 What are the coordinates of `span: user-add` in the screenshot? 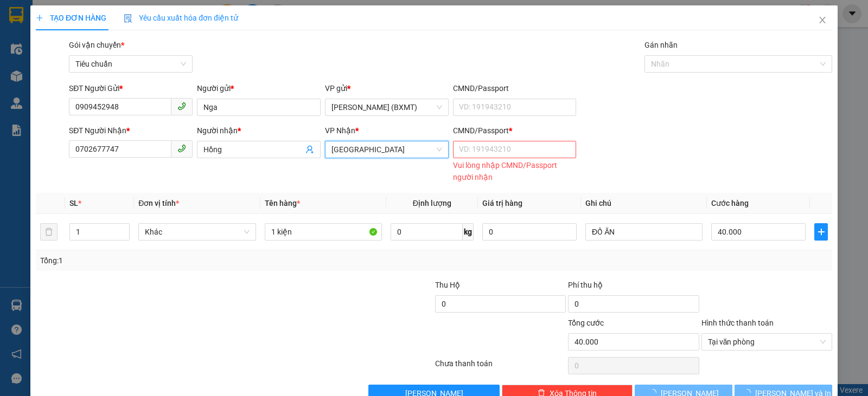 It's located at (309, 149).